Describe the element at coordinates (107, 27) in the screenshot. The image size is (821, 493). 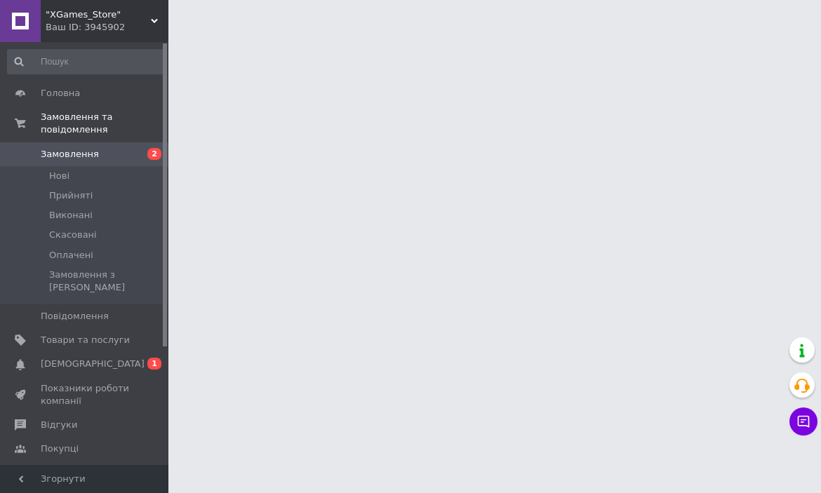
I see `div: Ваш ID: 3945902` at that location.